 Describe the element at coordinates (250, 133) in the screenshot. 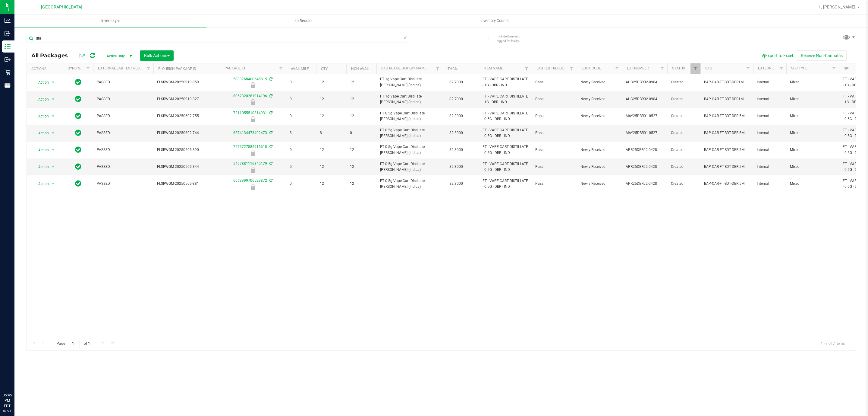

I see `a: 6874134473402473` at that location.